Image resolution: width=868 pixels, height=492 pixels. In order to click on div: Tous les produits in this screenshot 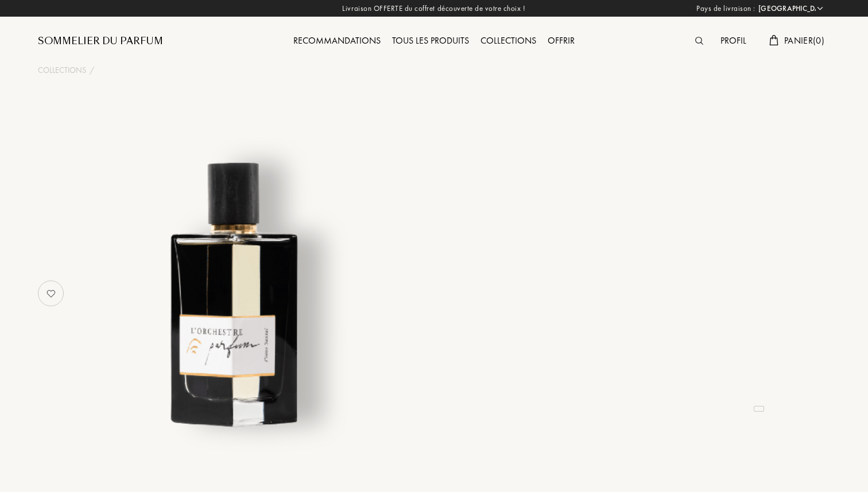, I will do `click(431, 42)`.